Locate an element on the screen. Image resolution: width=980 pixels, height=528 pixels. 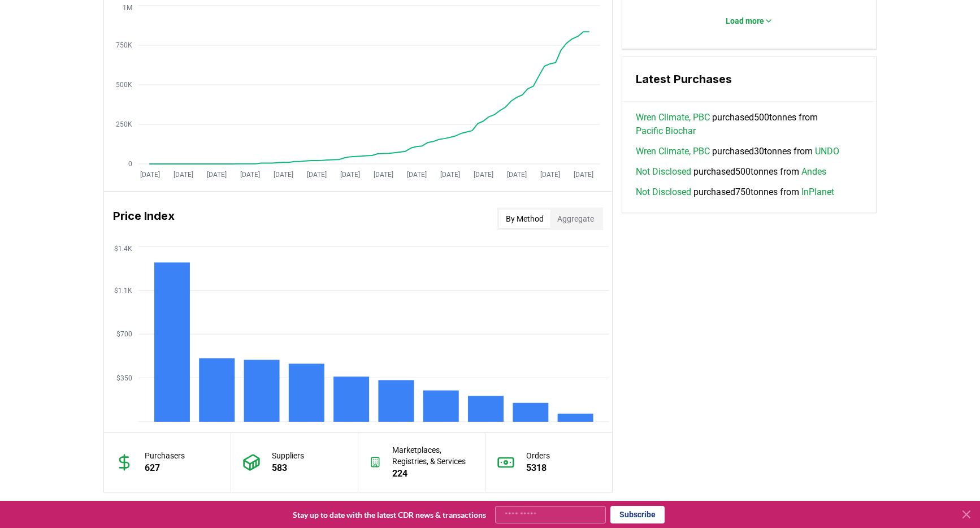
button: By Method is located at coordinates (524, 219).